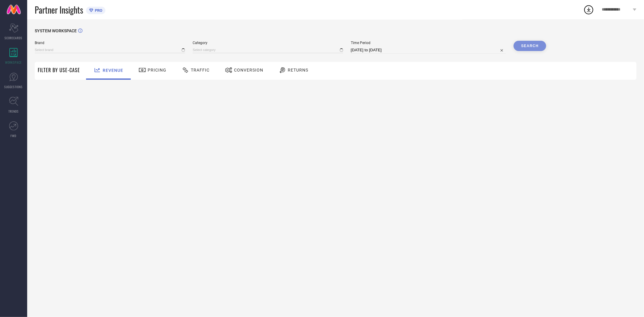 The width and height of the screenshot is (644, 317). What do you see at coordinates (429, 43) in the screenshot?
I see `span: Time Period` at bounding box center [429, 43].